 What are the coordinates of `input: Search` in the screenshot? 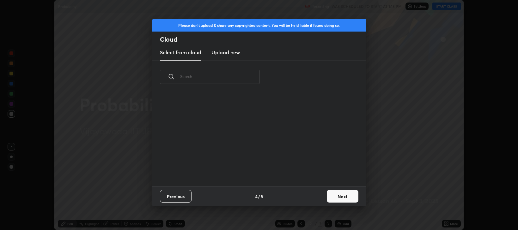 It's located at (220, 76).